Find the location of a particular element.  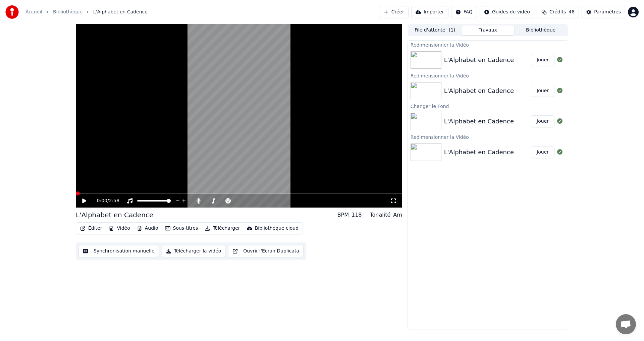

button: FAQ is located at coordinates (464, 12).